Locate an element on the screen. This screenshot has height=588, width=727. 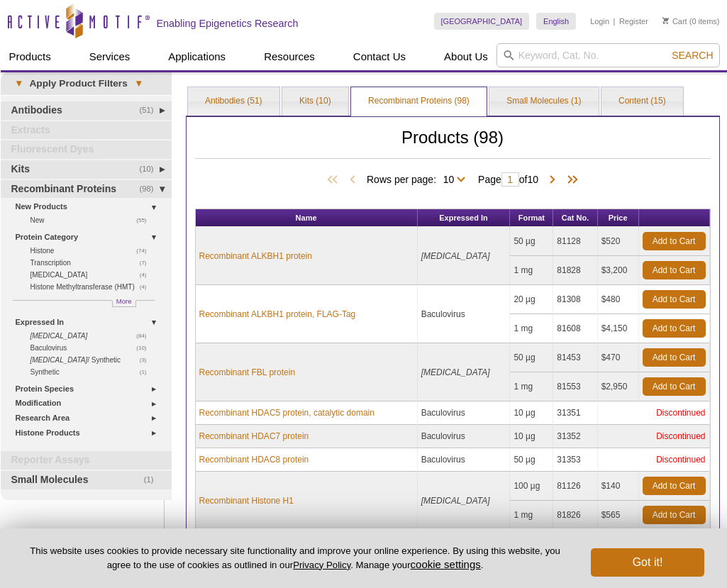
a: Recombinant HDAC7 protein is located at coordinates (254, 436).